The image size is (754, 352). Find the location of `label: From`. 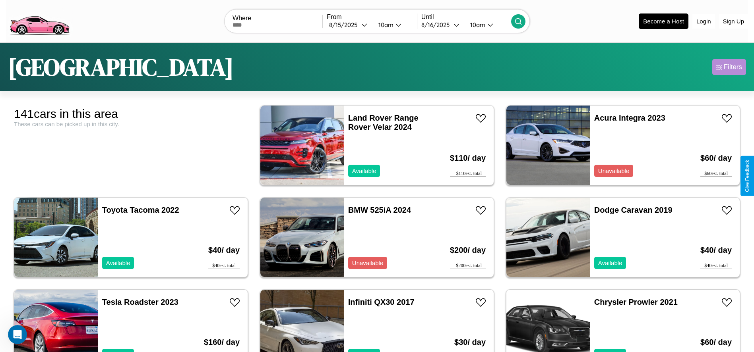

label: From is located at coordinates (371, 17).